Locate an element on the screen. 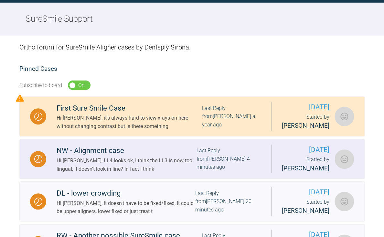 Image resolution: width=384 pixels, height=237 pixels. div: NW - Alignment case is located at coordinates (126, 151).